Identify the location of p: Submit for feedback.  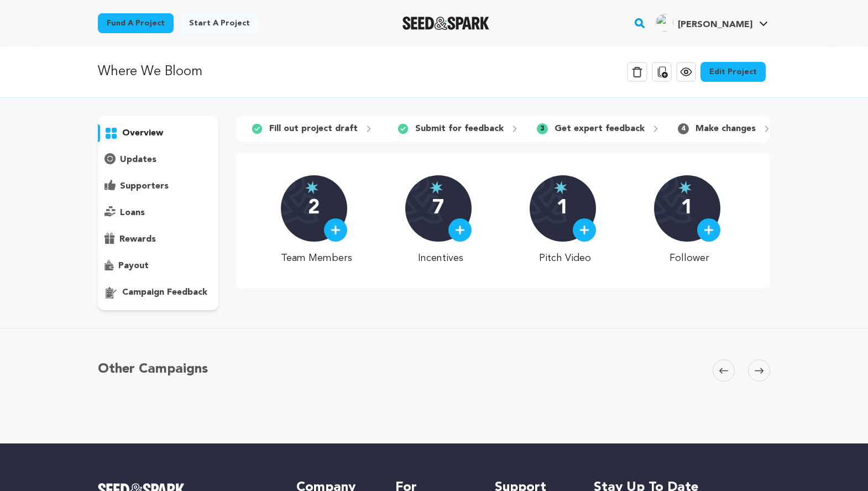
(460, 129).